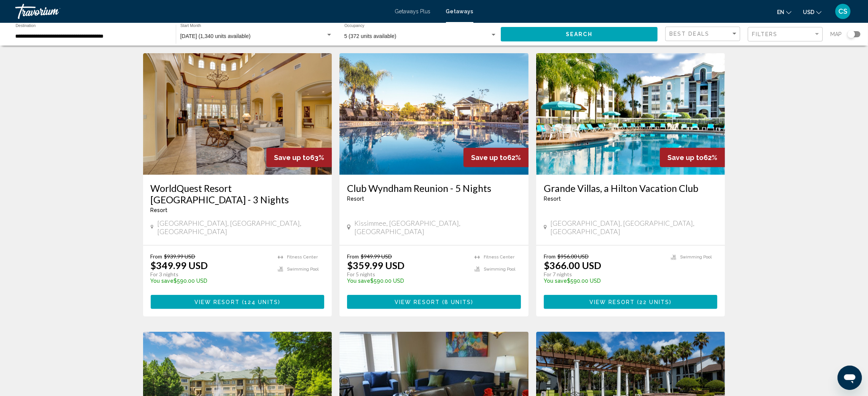 This screenshot has height=396, width=868. Describe the element at coordinates (843, 12) in the screenshot. I see `button: User Menu` at that location.